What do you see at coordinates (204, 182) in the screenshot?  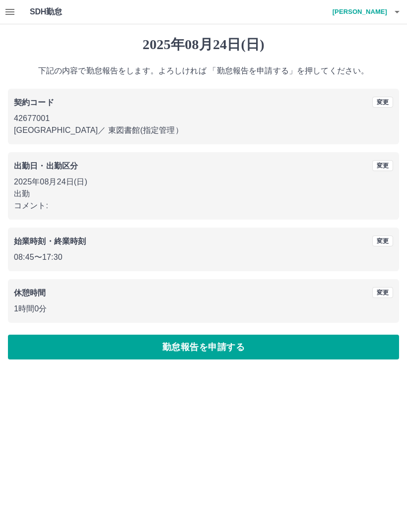 I see `p: 2025年08月24日(日)` at bounding box center [204, 182].